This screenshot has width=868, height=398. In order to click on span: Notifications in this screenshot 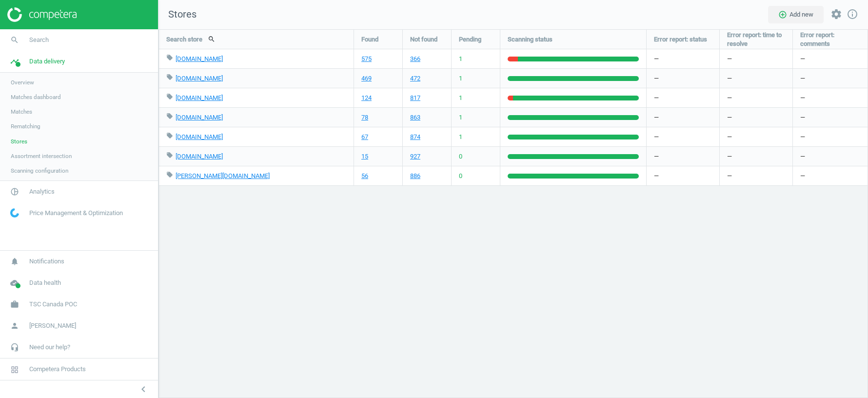, I will do `click(47, 261)`.